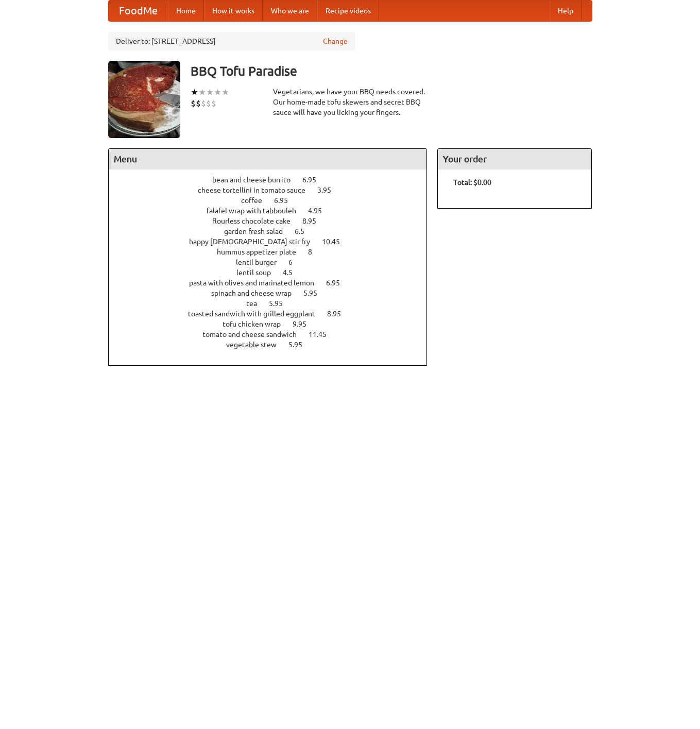 This screenshot has width=700, height=729. Describe the element at coordinates (144, 100) in the screenshot. I see `img: angular.jpg` at that location.